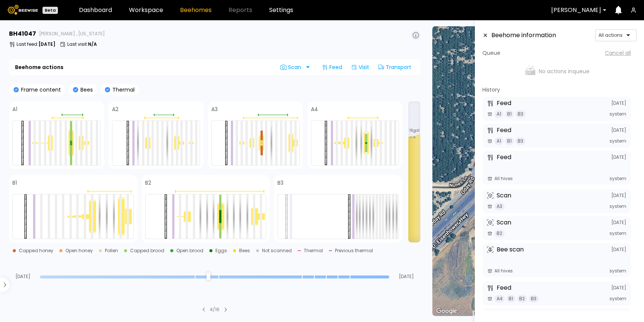 The width and height of the screenshot is (644, 322). Describe the element at coordinates (86, 90) in the screenshot. I see `p: Bees` at that location.